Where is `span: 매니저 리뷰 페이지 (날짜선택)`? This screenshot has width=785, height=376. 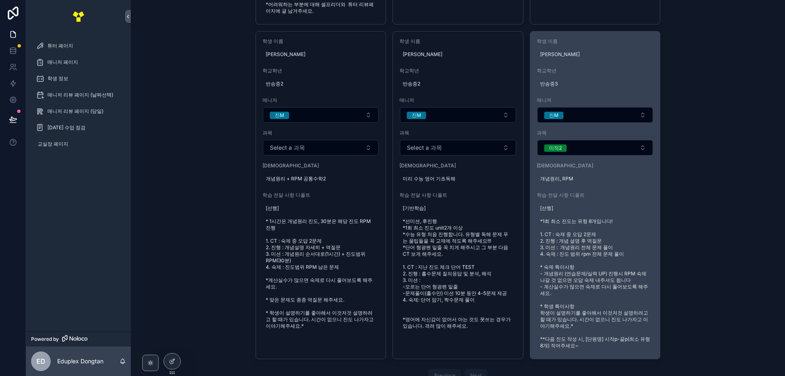
span: 매니저 리뷰 페이지 (날짜선택) is located at coordinates (80, 95).